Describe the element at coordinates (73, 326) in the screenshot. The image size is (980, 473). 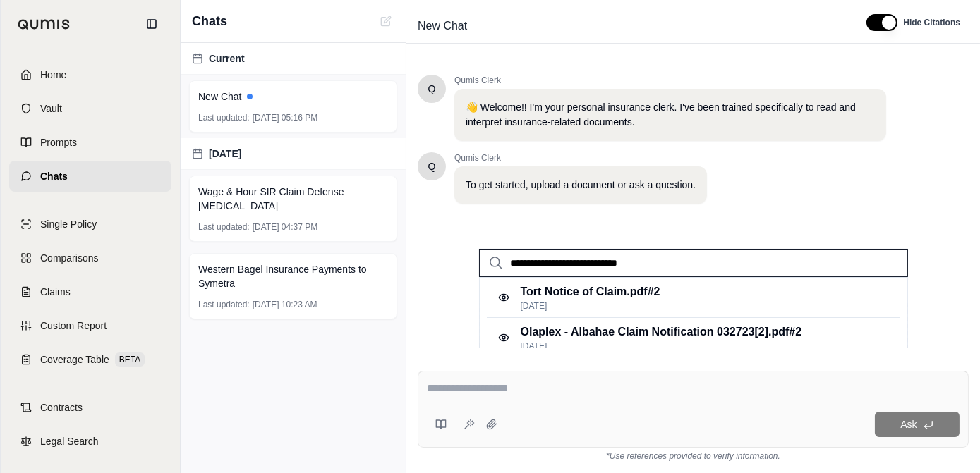
I see `span: Custom Report` at that location.